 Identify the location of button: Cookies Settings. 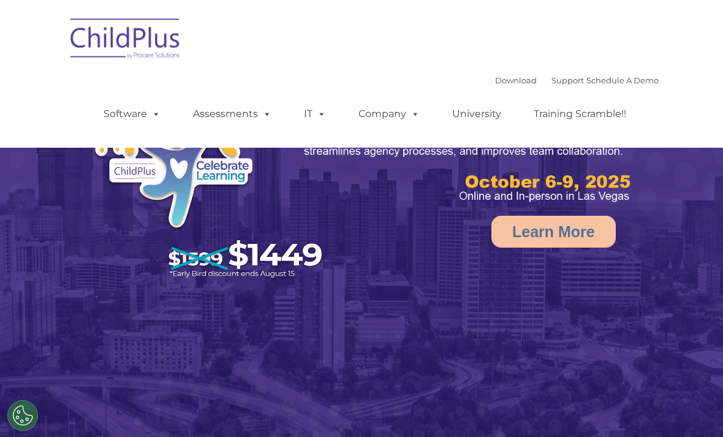
(23, 415).